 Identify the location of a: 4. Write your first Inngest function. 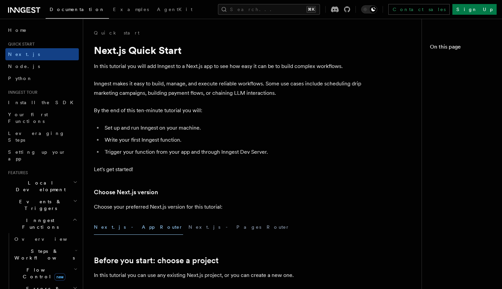
(463, 206).